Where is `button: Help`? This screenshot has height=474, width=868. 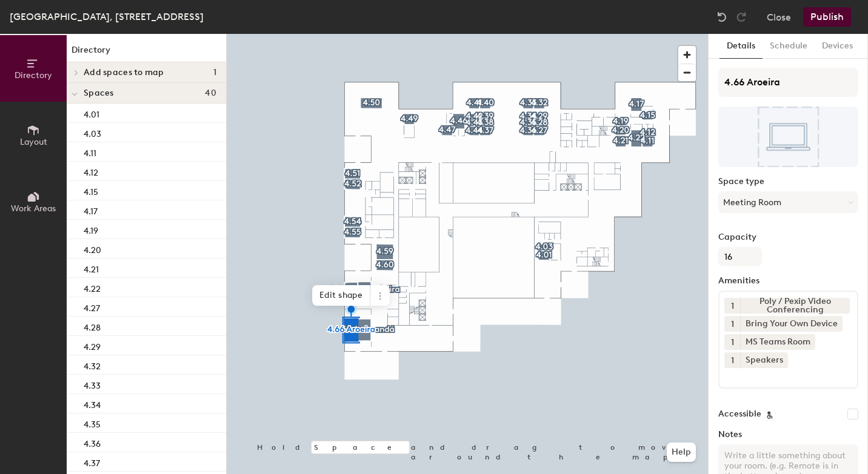
button: Help is located at coordinates (681, 453).